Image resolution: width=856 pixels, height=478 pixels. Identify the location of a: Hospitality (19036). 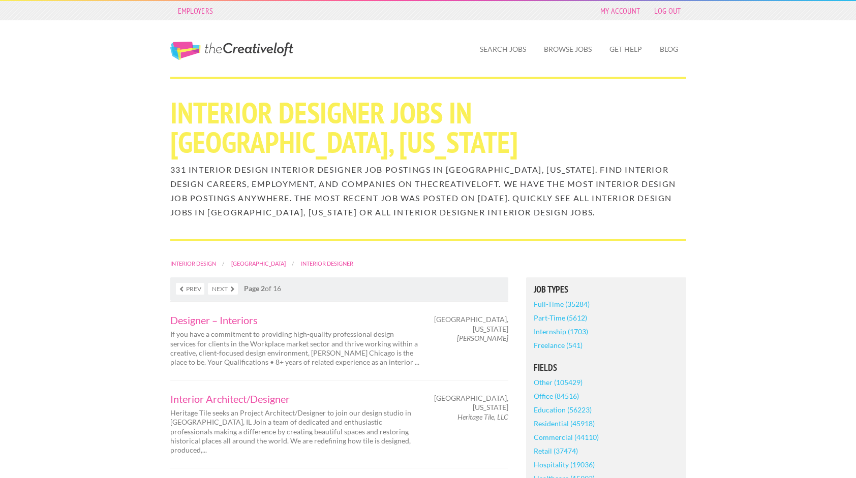
(564, 464).